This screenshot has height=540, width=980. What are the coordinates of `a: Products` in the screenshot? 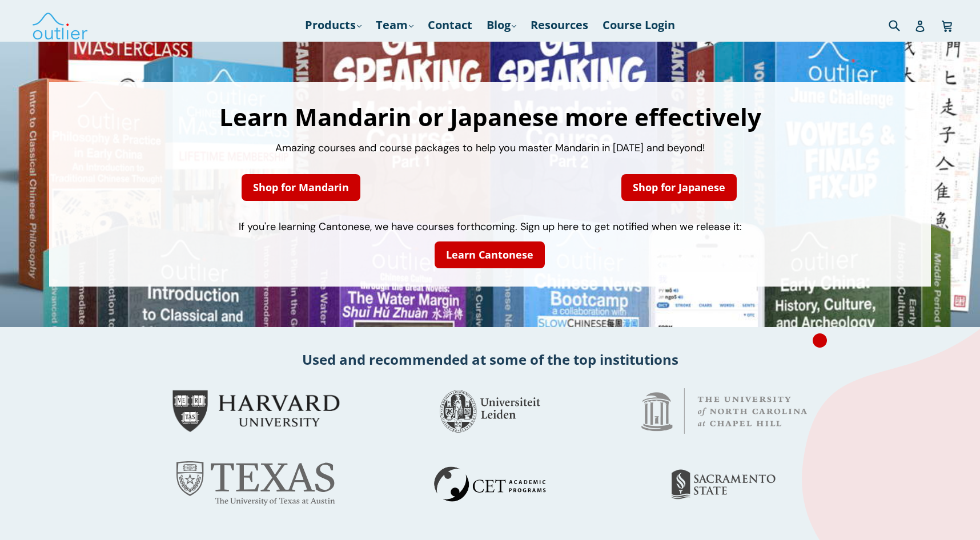 It's located at (333, 25).